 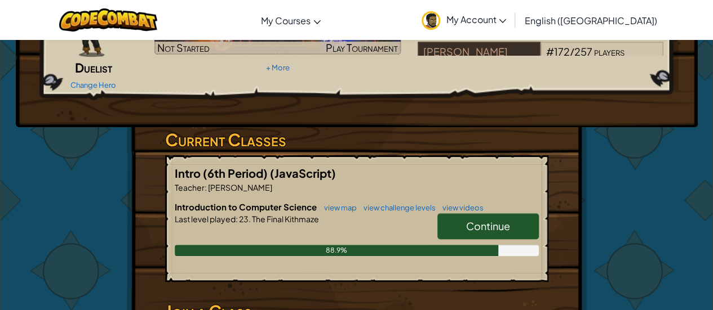 What do you see at coordinates (430, 20) in the screenshot?
I see `img: avatar` at bounding box center [430, 20].